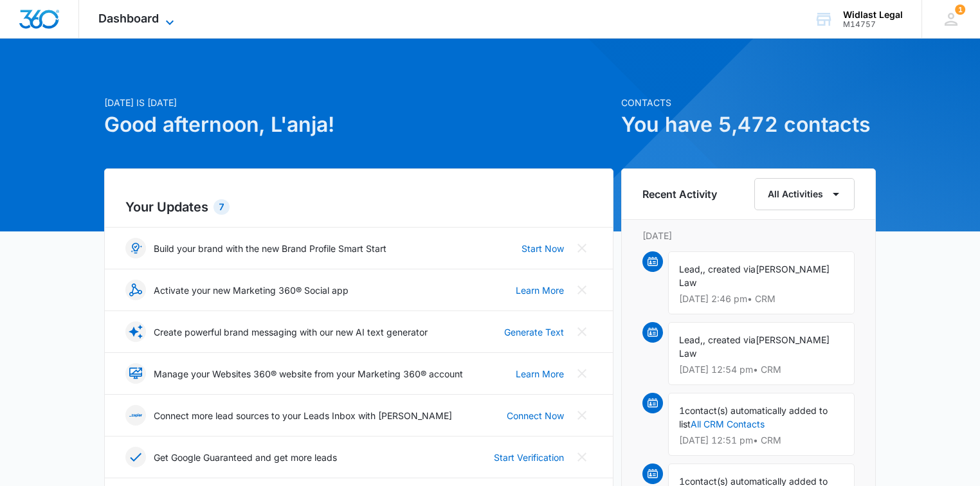 The image size is (980, 486). I want to click on a: All CRM Contacts, so click(727, 423).